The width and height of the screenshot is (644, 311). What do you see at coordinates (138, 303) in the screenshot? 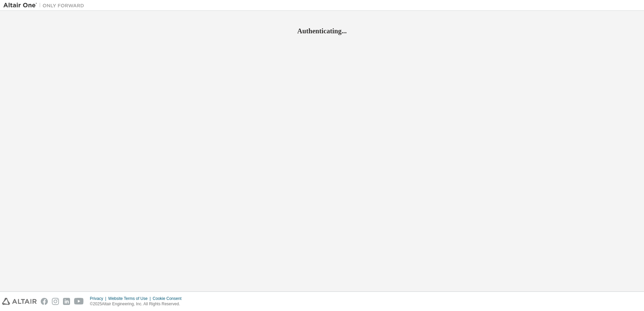
I see `p: © 2025 Altair Engineering, Inc. All Rights Reserved.` at bounding box center [138, 303].